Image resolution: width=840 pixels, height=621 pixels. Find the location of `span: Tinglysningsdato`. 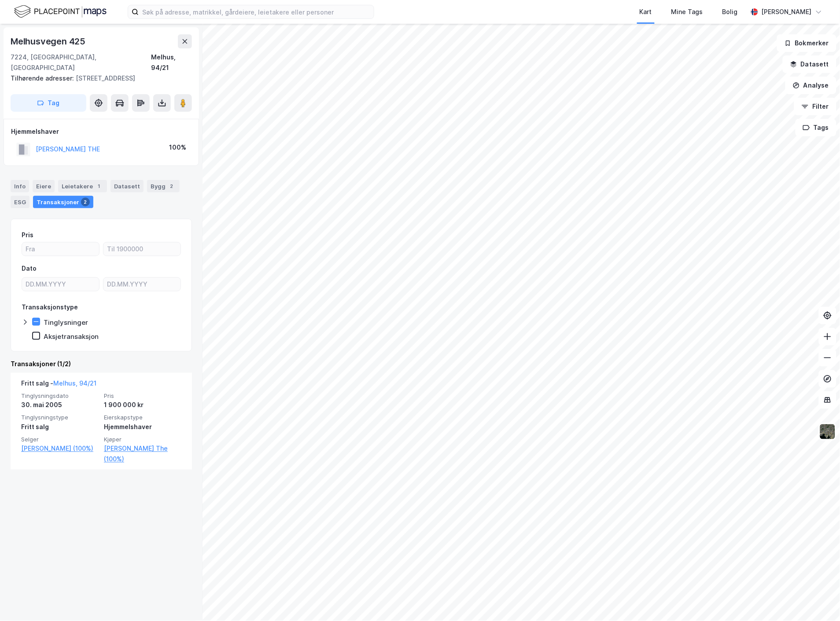

span: Tinglysningsdato is located at coordinates (60, 395).